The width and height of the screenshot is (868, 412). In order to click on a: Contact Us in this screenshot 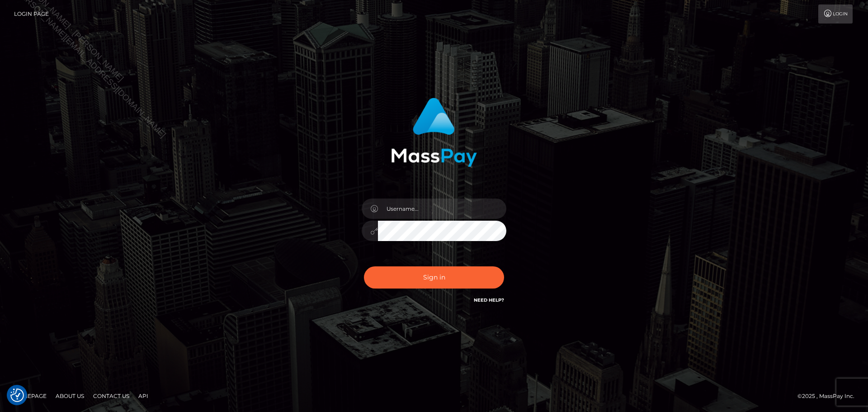, I will do `click(112, 395)`.